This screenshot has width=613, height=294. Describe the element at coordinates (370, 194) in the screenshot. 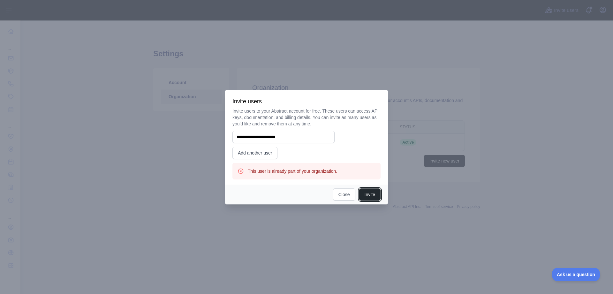

I see `button: Invite` at that location.